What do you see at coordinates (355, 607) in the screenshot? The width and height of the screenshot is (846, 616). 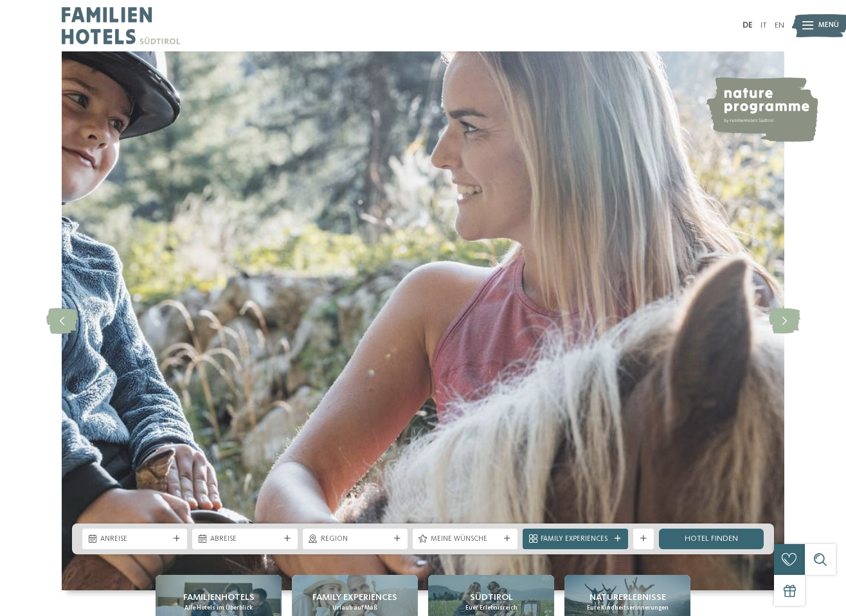 I see `span: Urlaub auf Maß` at bounding box center [355, 607].